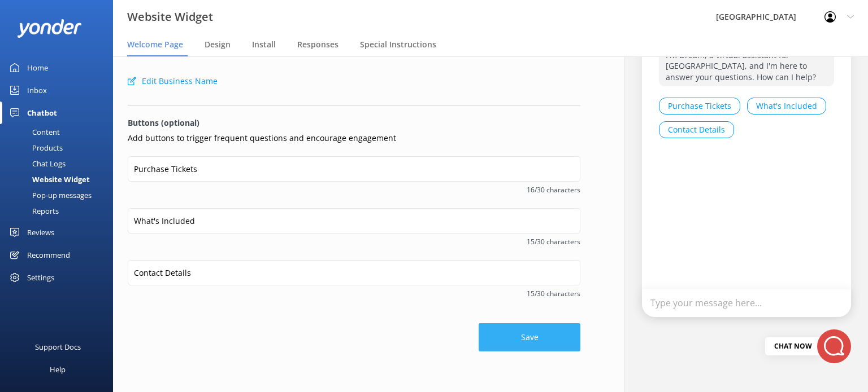 This screenshot has height=392, width=868. I want to click on input: Button 3 (optional), so click(354, 273).